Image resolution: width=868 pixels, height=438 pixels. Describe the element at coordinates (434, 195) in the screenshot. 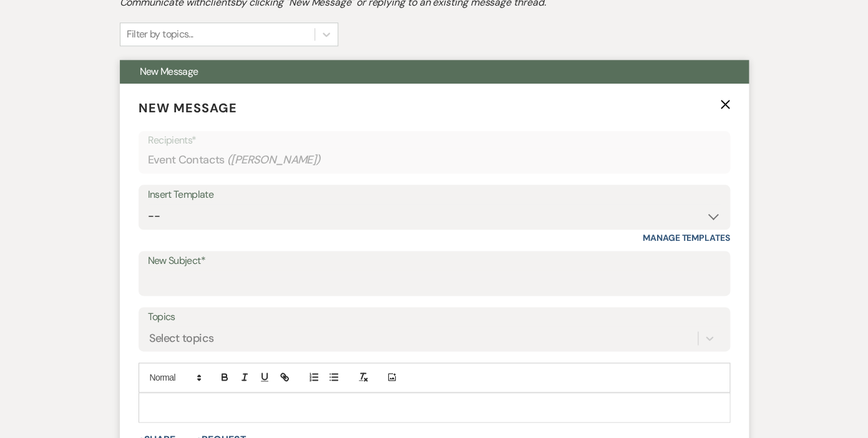

I see `div: Insert Template` at that location.